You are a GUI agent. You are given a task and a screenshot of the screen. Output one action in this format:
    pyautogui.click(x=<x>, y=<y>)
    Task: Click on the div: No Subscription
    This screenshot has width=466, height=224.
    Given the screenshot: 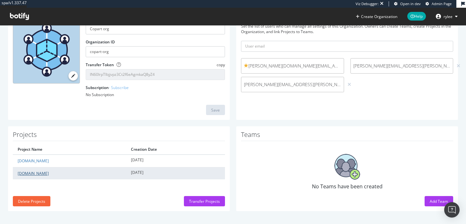 What is the action you would take?
    pyautogui.click(x=155, y=94)
    